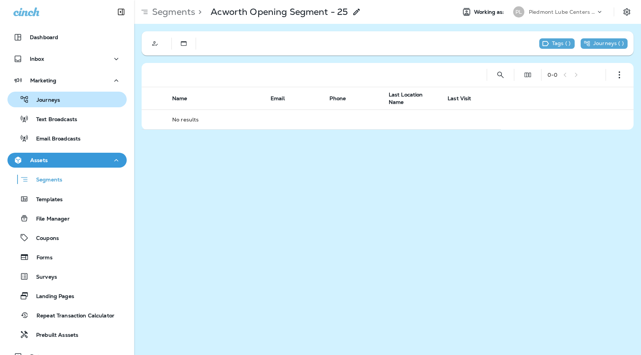 Image resolution: width=641 pixels, height=355 pixels. What do you see at coordinates (53, 120) in the screenshot?
I see `p: Text Broadcasts` at bounding box center [53, 120].